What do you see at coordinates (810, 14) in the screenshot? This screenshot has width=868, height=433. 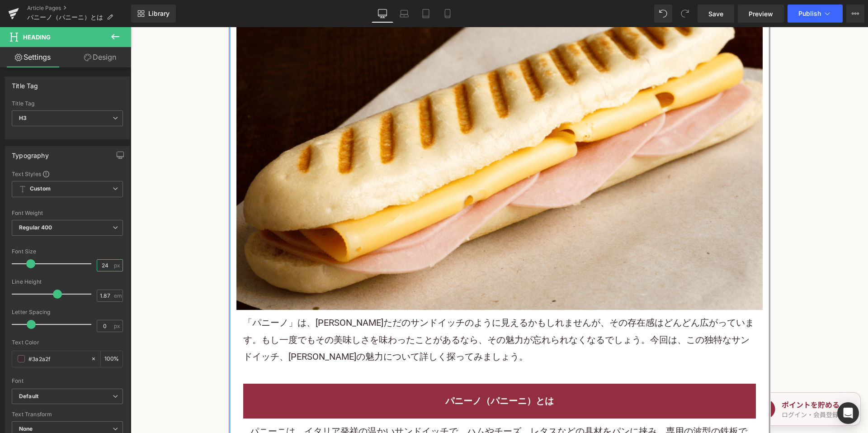 I see `span: Publish` at bounding box center [810, 14].